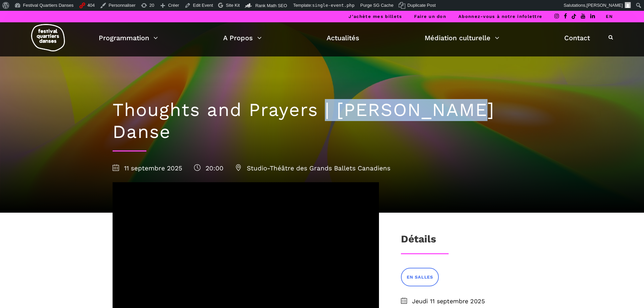 This screenshot has width=644, height=308. Describe the element at coordinates (375, 16) in the screenshot. I see `a: J’achète mes billets` at that location.